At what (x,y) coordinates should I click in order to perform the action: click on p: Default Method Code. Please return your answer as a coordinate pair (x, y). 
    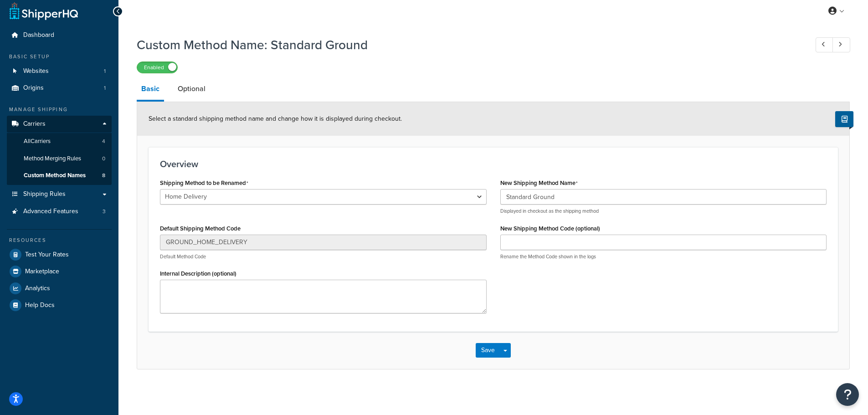
    Looking at the image, I should click on (323, 256).